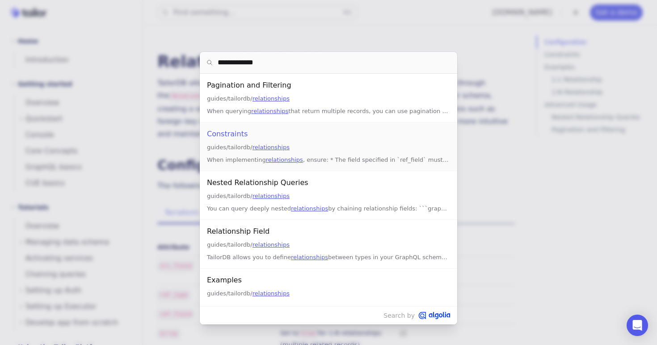  What do you see at coordinates (328, 315) in the screenshot?
I see `p: Search by` at bounding box center [328, 315].